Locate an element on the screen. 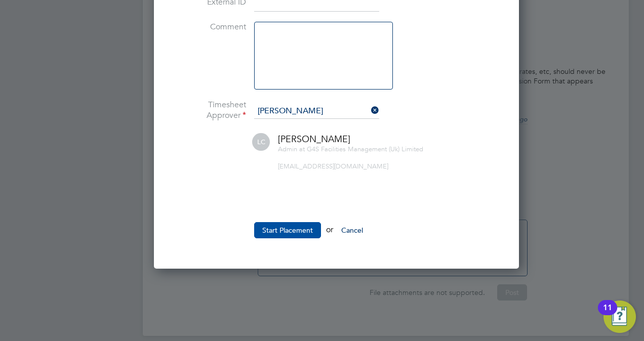 The height and width of the screenshot is (341, 644). button: Cancel is located at coordinates (352, 230).